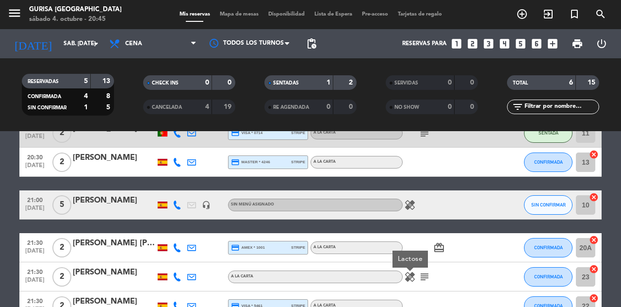  Describe the element at coordinates (375, 14) in the screenshot. I see `span: Pre-acceso` at that location.